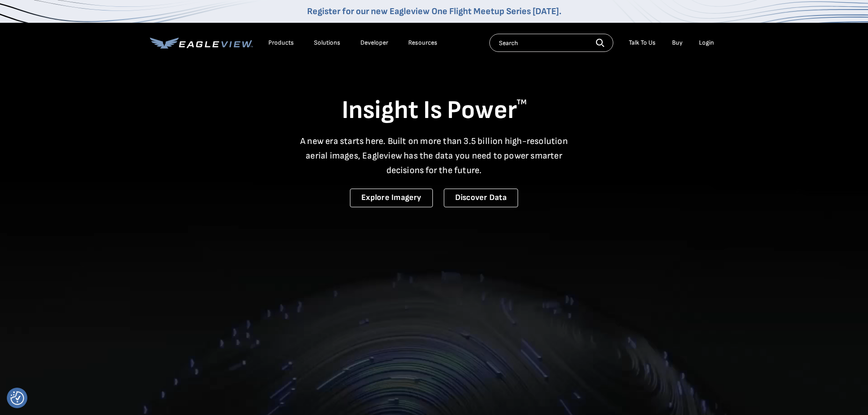 The image size is (868, 415). Describe the element at coordinates (522, 102) in the screenshot. I see `sup: TM` at that location.